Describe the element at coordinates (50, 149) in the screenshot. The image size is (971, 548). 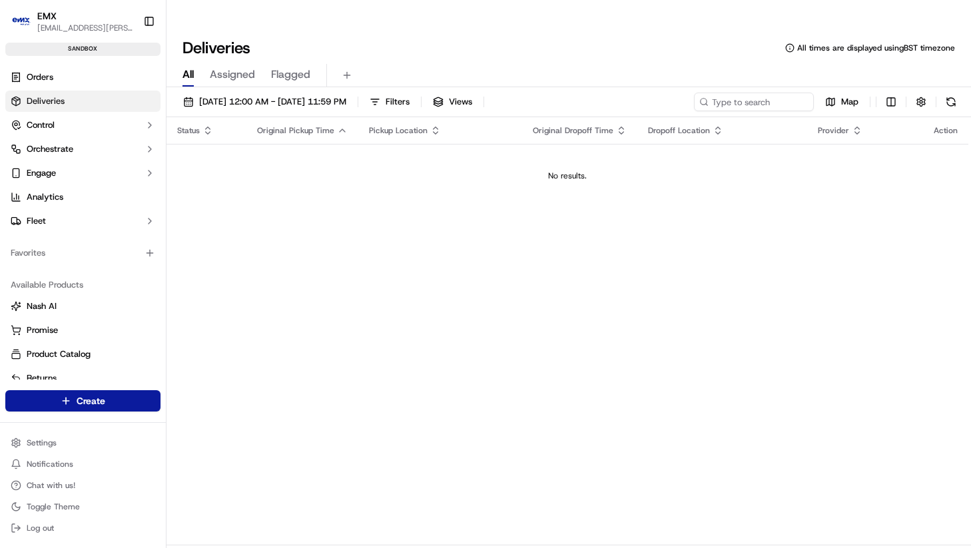
I see `span: Orchestrate` at that location.